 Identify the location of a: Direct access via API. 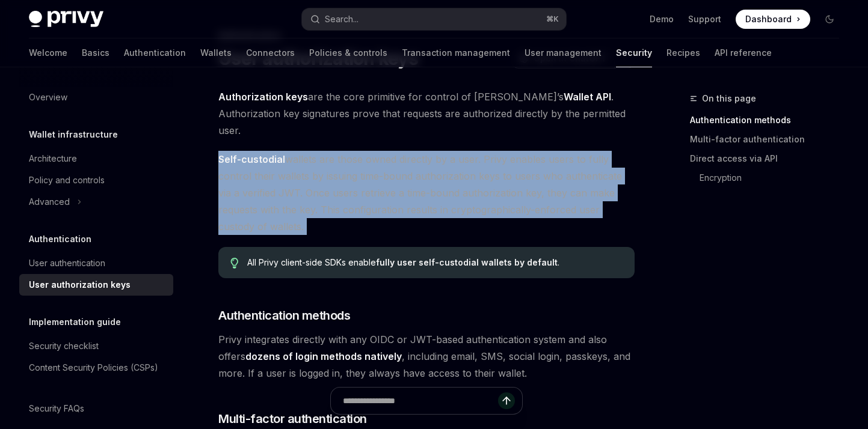
(770, 159).